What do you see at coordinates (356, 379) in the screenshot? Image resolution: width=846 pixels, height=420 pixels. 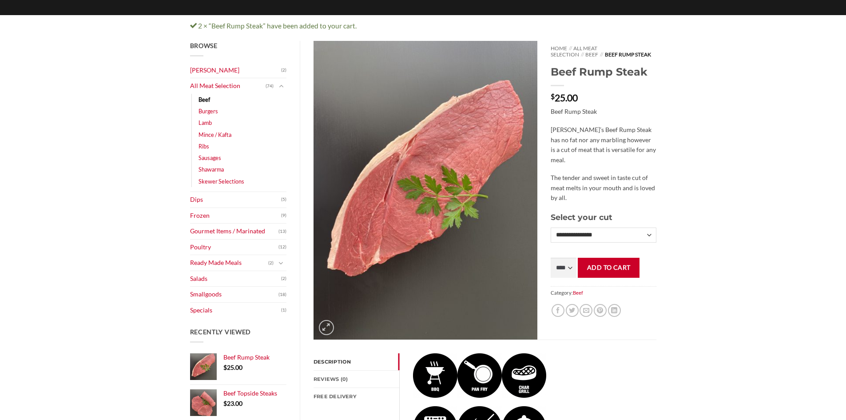 I see `a: Reviews (0)` at bounding box center [356, 379].